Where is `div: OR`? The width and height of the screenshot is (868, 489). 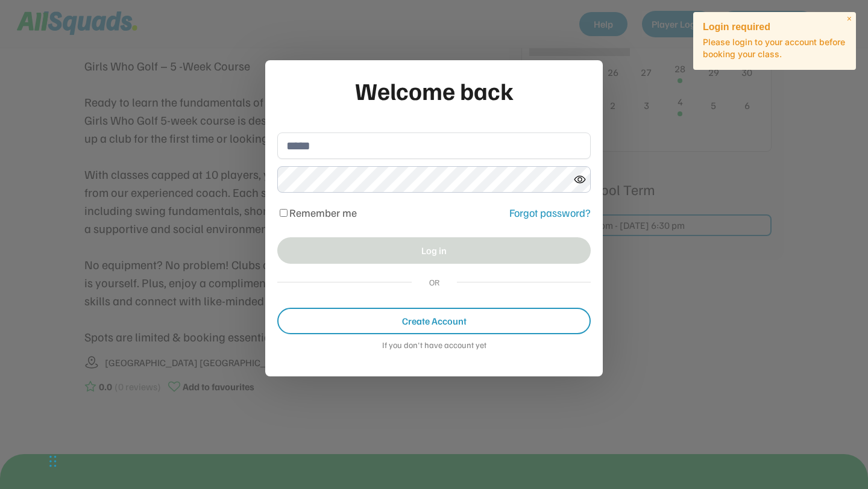
div: OR is located at coordinates (434, 282).